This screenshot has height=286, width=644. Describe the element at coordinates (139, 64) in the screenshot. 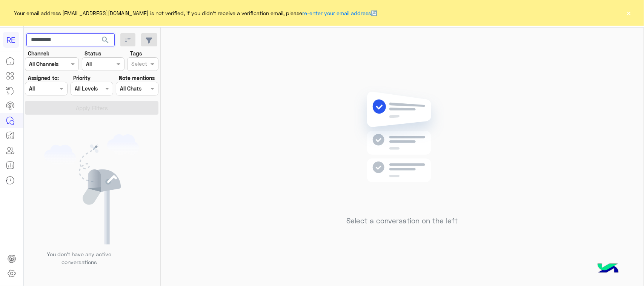

I see `div: Select` at that location.